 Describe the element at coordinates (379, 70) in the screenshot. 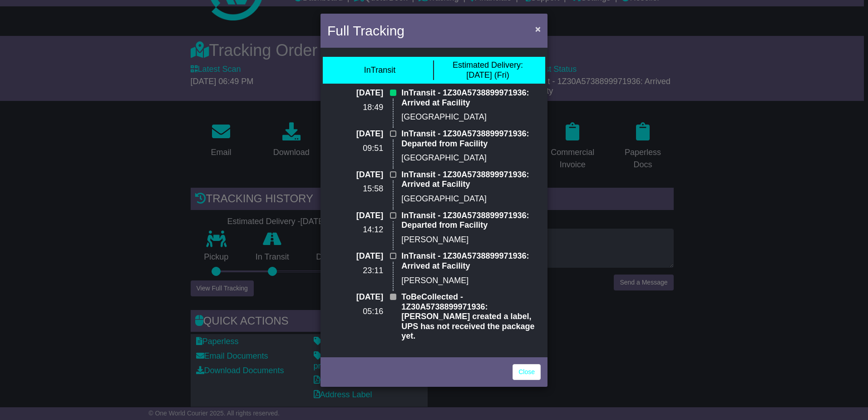

I see `div: InTransit` at that location.